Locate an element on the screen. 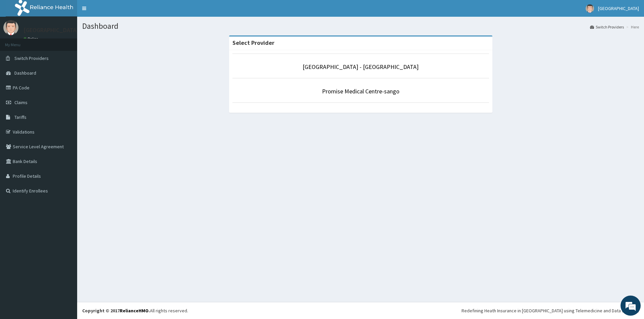 The width and height of the screenshot is (644, 319). span: Switch Providers is located at coordinates (31, 58).